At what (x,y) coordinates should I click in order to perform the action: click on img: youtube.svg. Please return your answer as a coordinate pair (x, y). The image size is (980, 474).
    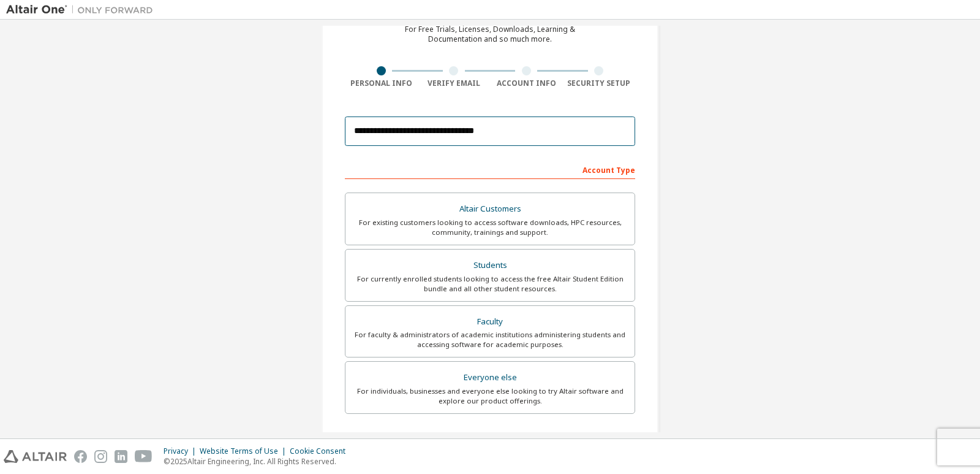
    Looking at the image, I should click on (144, 456).